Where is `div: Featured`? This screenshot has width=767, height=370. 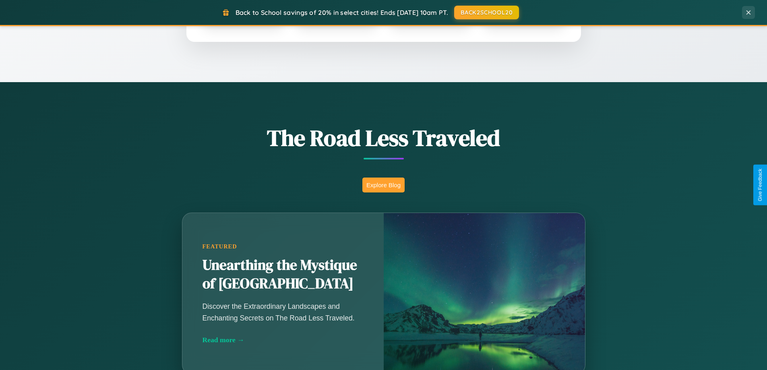 div: Featured is located at coordinates (283, 246).